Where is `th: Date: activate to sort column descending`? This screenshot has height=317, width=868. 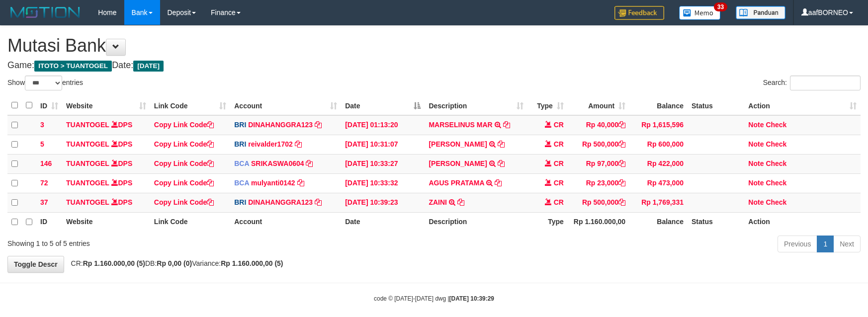 th: Date: activate to sort column descending is located at coordinates (382, 106).